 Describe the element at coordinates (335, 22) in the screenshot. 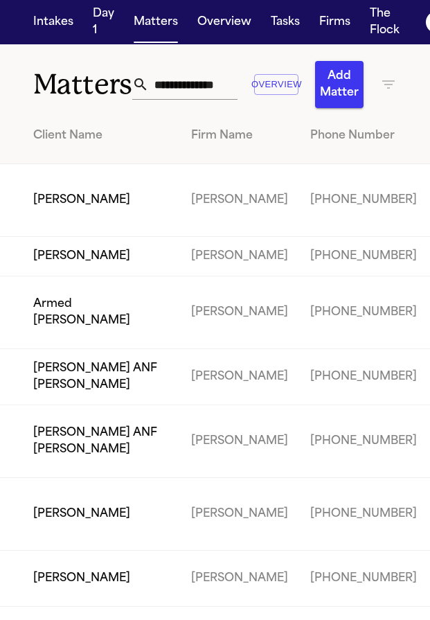

I see `button: Firms` at that location.